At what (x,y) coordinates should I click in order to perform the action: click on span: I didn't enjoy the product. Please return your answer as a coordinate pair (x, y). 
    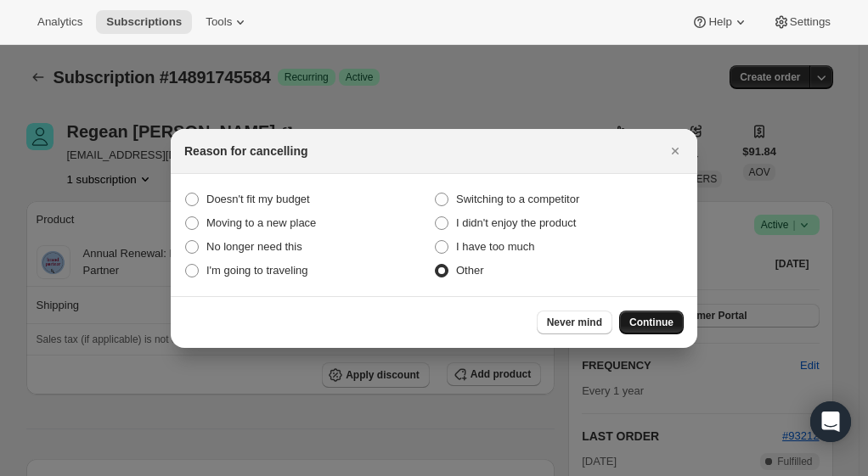
    Looking at the image, I should click on (516, 222).